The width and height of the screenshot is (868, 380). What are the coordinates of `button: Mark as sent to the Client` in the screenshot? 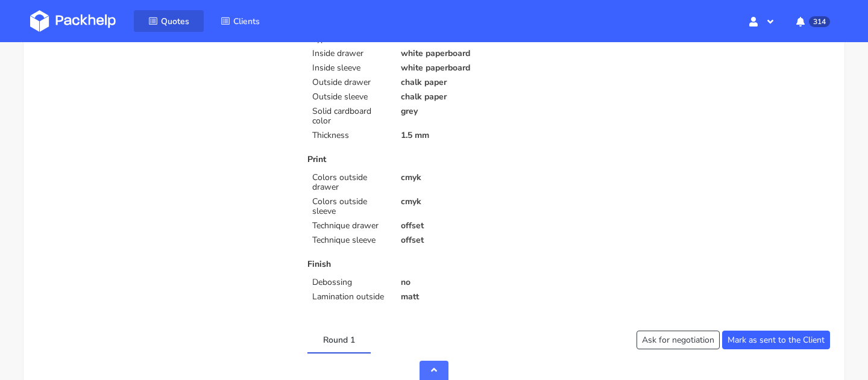 It's located at (776, 340).